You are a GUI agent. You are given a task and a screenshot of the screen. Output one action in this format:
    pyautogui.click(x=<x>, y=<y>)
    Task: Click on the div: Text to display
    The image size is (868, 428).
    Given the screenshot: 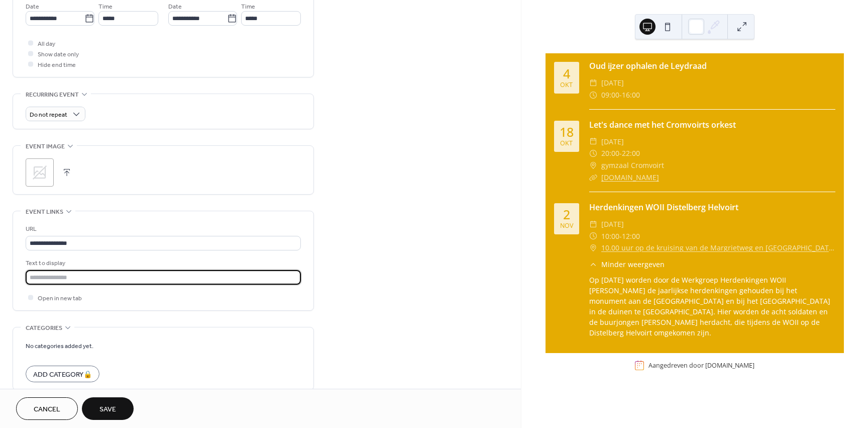 What is the action you would take?
    pyautogui.click(x=162, y=263)
    